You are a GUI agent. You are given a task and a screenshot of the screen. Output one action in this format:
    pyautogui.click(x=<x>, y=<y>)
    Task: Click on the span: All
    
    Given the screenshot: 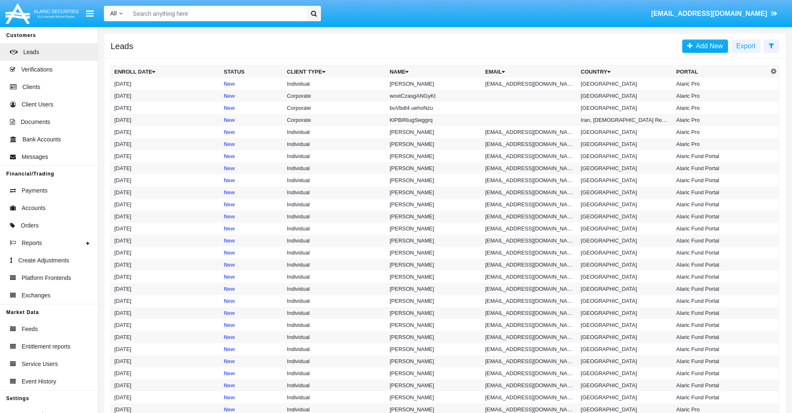 What is the action you would take?
    pyautogui.click(x=113, y=13)
    